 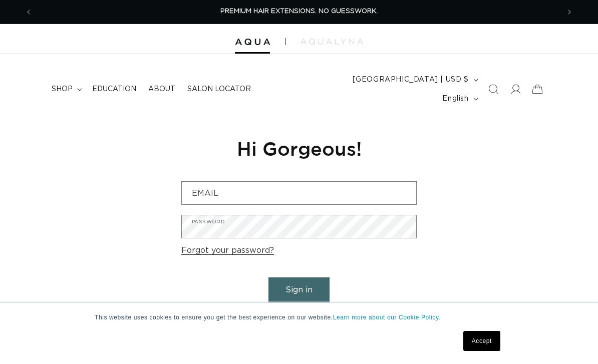 What do you see at coordinates (455, 98) in the screenshot?
I see `span: English` at bounding box center [455, 98].